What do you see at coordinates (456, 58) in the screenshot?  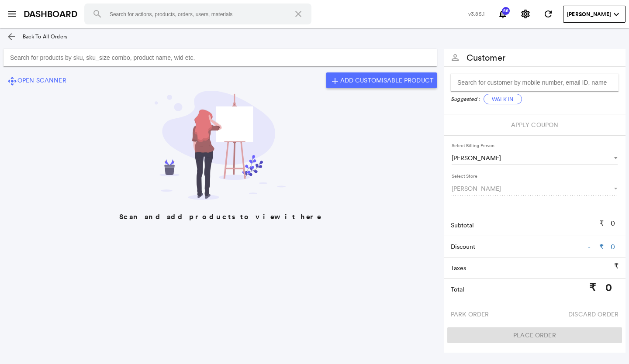 I see `button: person_outline` at bounding box center [456, 58].